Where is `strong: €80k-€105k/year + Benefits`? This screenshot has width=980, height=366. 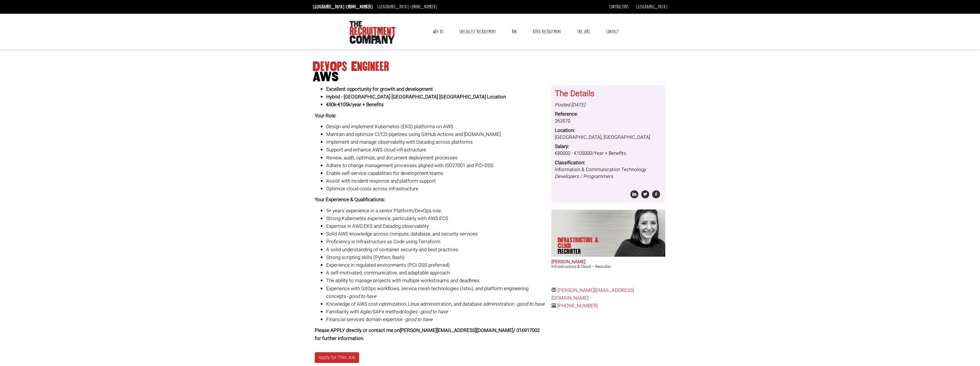
strong: €80k-€105k/year + Benefits is located at coordinates (355, 104).